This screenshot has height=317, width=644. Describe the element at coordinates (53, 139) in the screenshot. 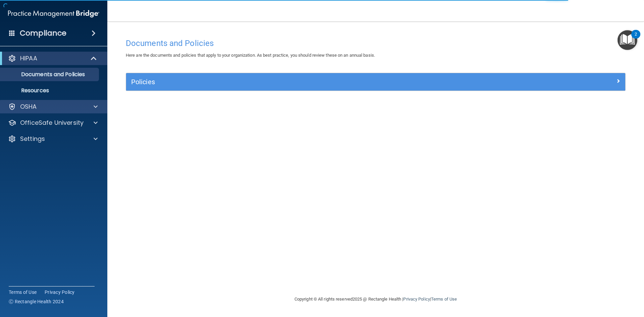

I see `a: Settings` at that location.